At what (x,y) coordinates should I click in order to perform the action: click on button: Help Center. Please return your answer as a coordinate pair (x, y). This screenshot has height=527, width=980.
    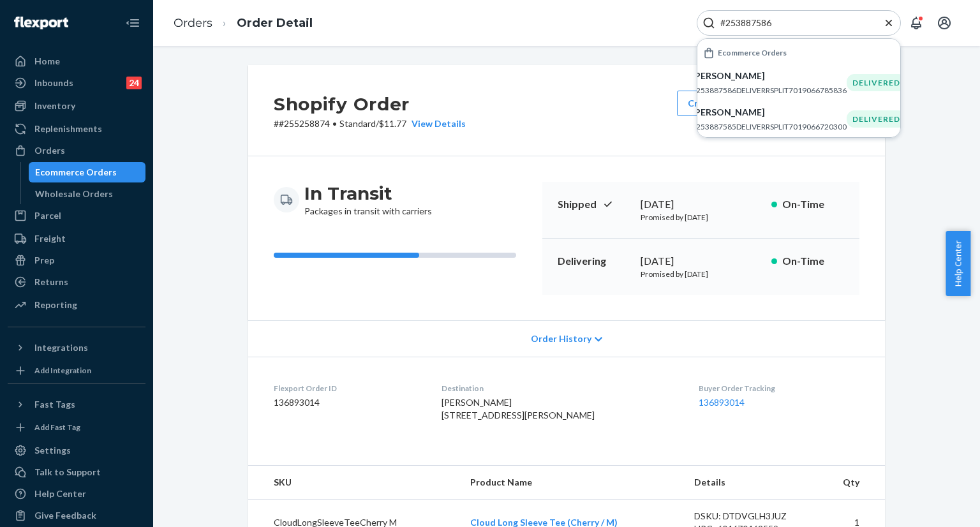
    Looking at the image, I should click on (957, 264).